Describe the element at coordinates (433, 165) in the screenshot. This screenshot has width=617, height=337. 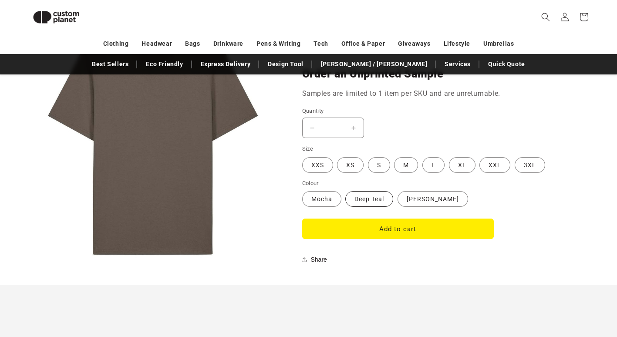
I see `label: L` at that location.